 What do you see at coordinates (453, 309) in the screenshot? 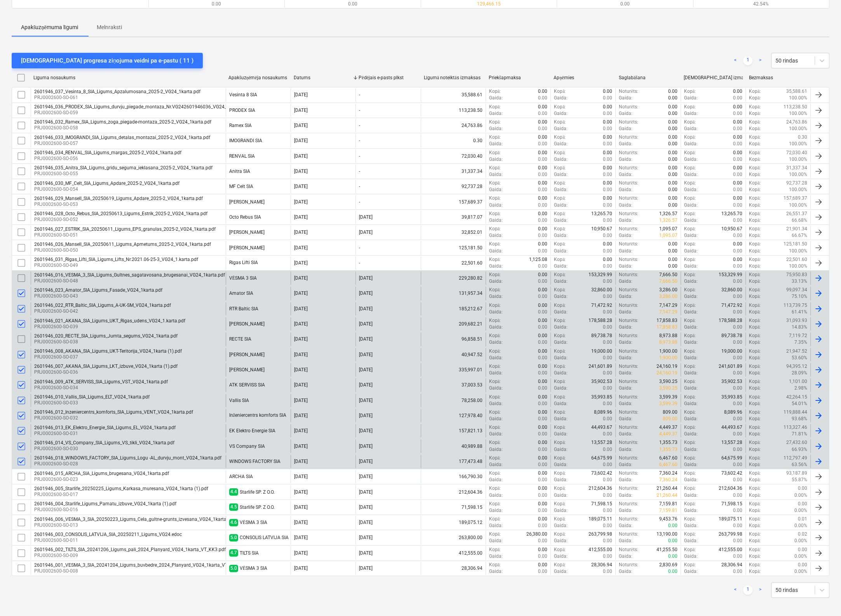
I see `div: 185,212.67` at bounding box center [453, 309].